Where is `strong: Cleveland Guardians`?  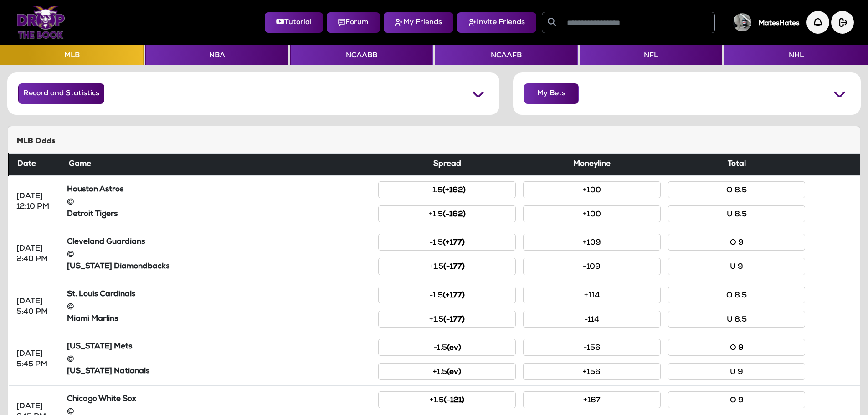
strong: Cleveland Guardians is located at coordinates (106, 242).